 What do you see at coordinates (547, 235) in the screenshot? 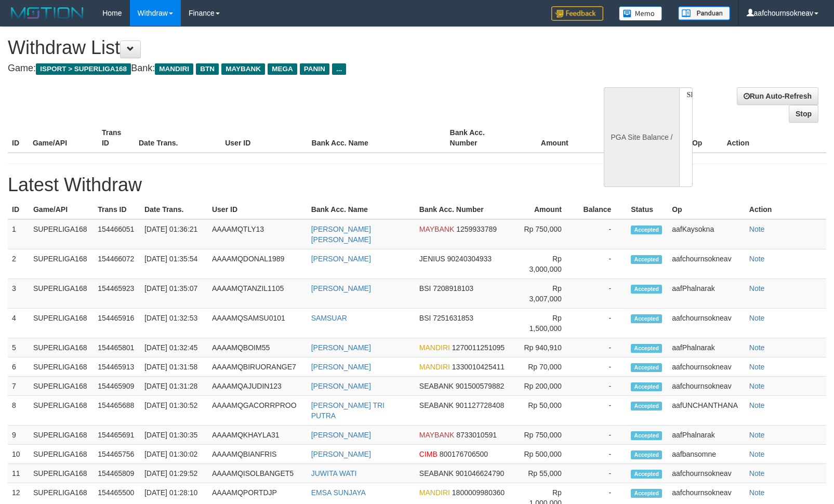
I see `td: Rp 750,000` at bounding box center [547, 235].